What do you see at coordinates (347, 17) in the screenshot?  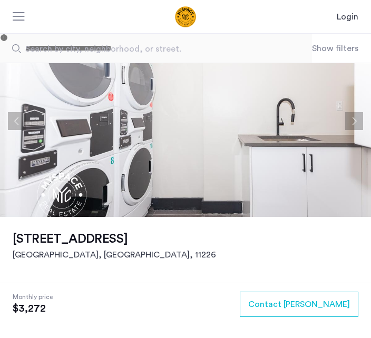 I see `a: Login` at bounding box center [347, 17].